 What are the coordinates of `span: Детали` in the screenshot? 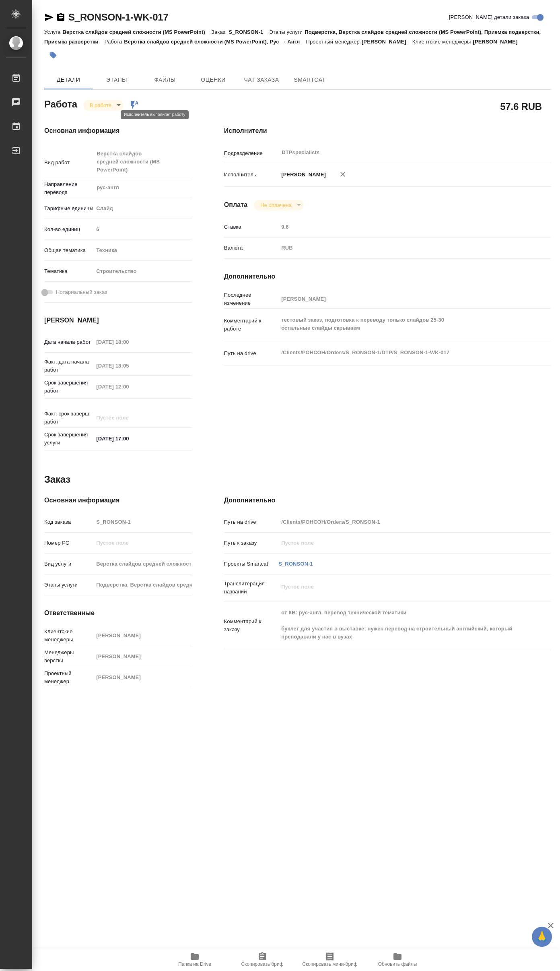 It's located at (69, 80).